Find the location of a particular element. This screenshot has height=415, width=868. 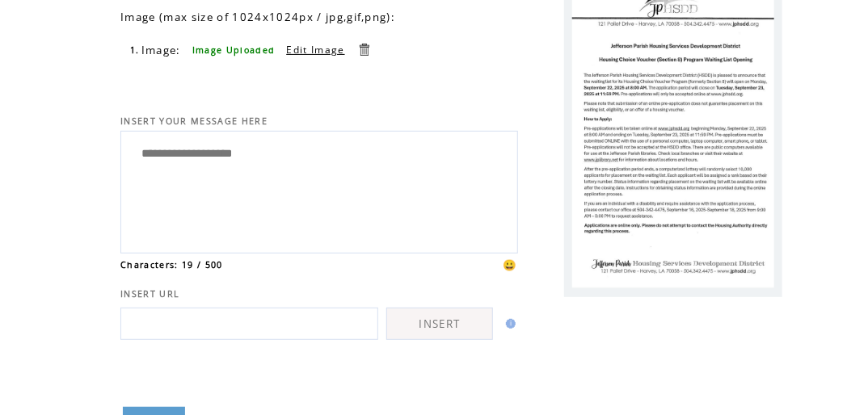

span: INSERT YOUR MESSAGE HERE is located at coordinates (194, 121).